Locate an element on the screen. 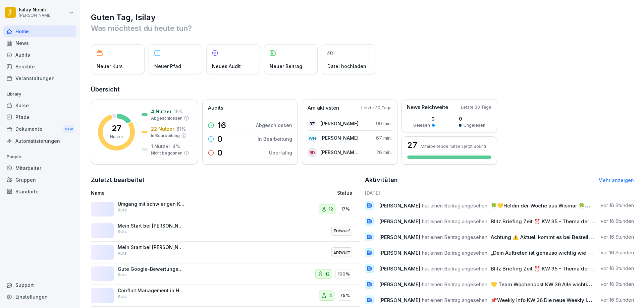 This screenshot has height=308, width=644. div: Standorte is located at coordinates (40, 191).